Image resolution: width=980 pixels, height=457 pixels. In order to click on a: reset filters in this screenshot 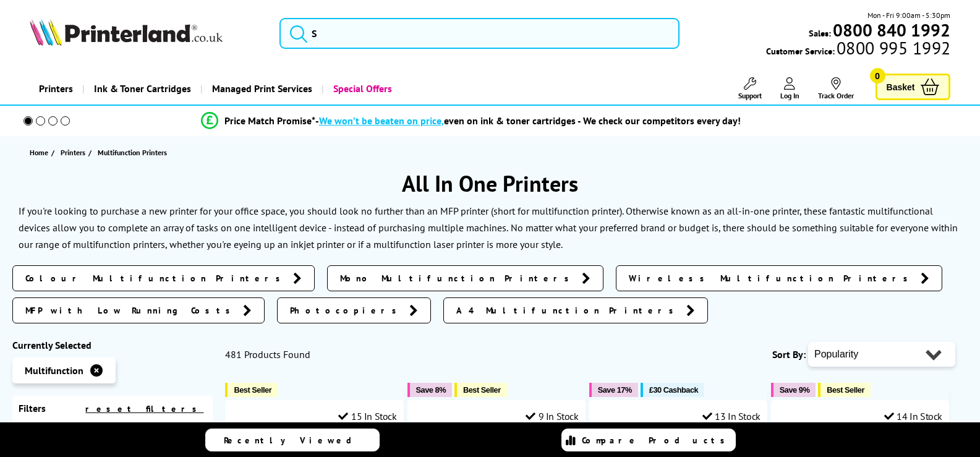, I will do `click(144, 409)`.